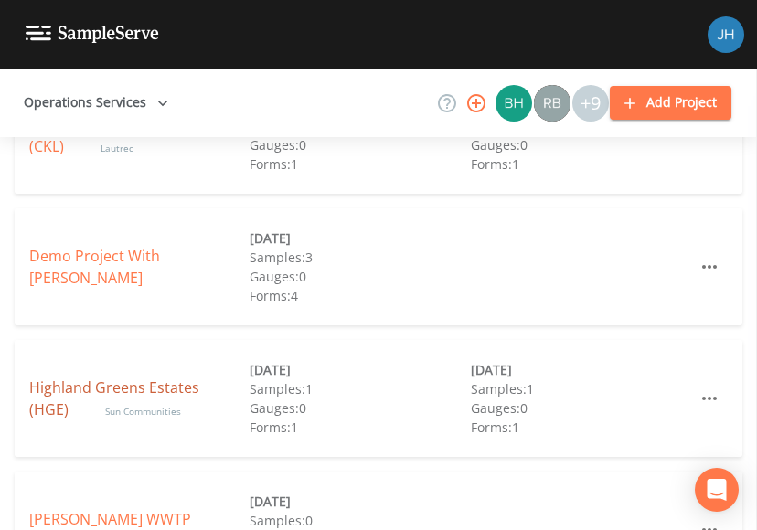  What do you see at coordinates (143, 411) in the screenshot?
I see `span: Sun Communities` at bounding box center [143, 411].